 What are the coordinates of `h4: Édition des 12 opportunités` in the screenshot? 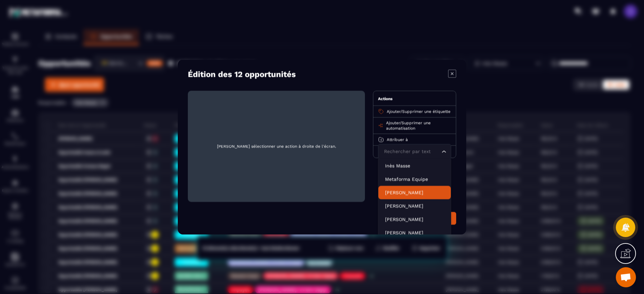 It's located at (242, 74).